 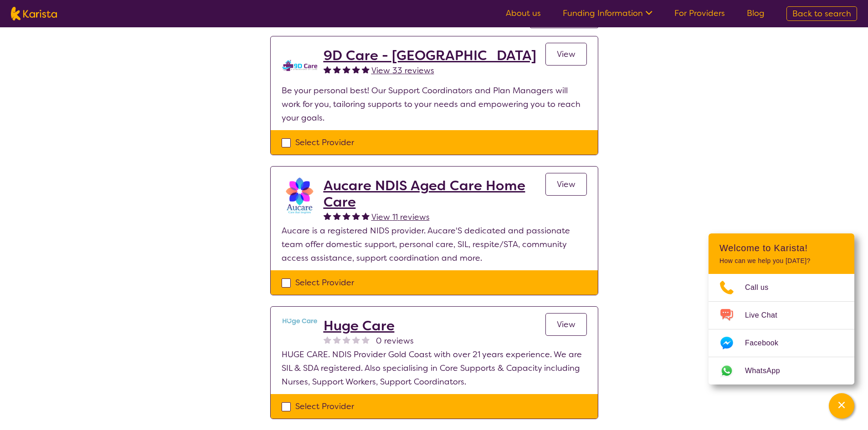 I want to click on span: 0 reviews, so click(x=395, y=341).